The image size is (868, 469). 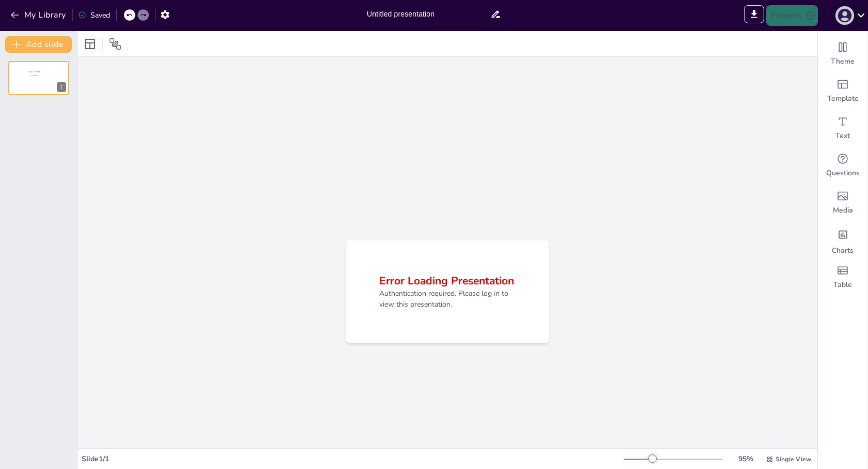 What do you see at coordinates (448, 280) in the screenshot?
I see `h2: Error Loading Presentation` at bounding box center [448, 280].